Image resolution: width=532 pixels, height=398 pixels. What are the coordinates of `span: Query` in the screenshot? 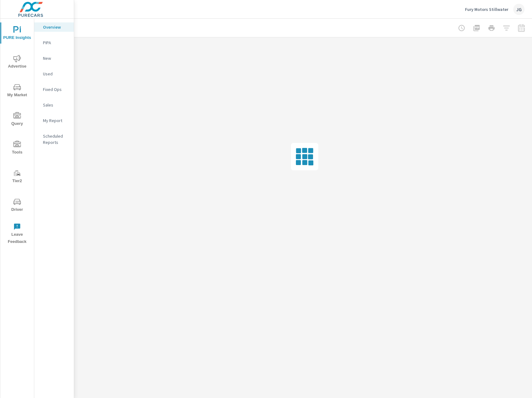 It's located at (17, 120).